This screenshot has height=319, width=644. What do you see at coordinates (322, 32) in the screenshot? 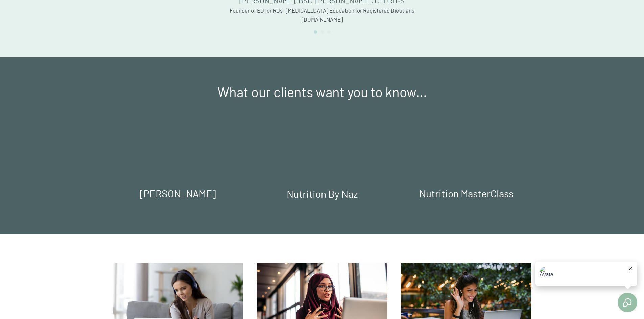
I see `a: 2` at bounding box center [322, 32].